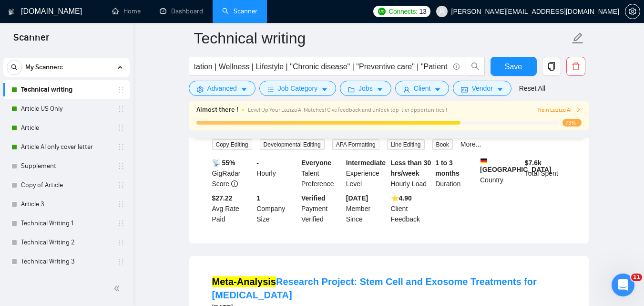 This screenshot has width=644, height=306. I want to click on div: Talent Preference, so click(322, 173).